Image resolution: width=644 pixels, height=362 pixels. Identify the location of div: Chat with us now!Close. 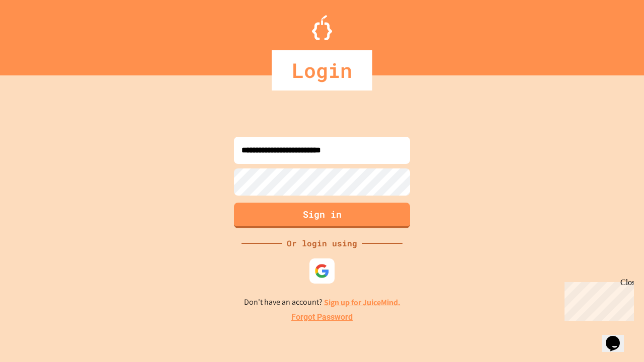
(36, 34).